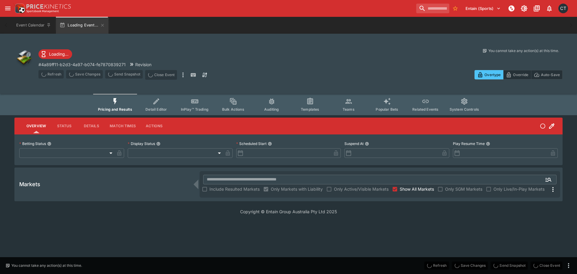  I want to click on span: Only SGM Markets, so click(464, 189).